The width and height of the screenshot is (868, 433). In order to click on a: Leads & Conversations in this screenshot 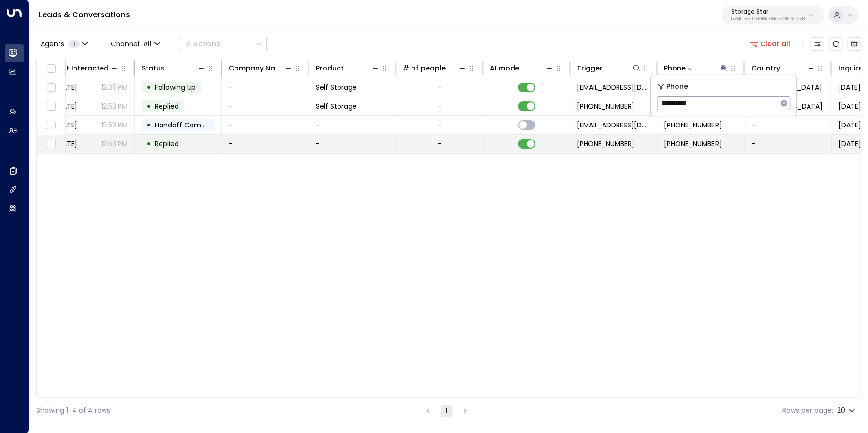, I will do `click(84, 15)`.